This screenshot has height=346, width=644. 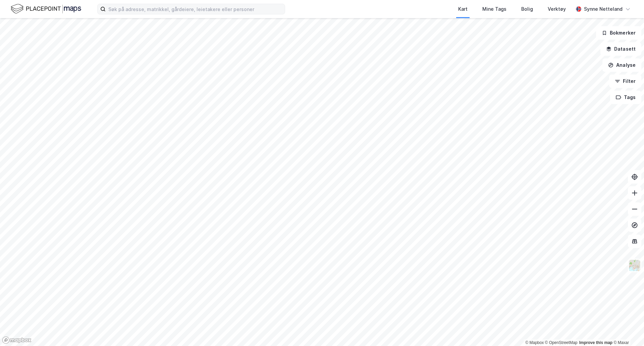 I want to click on a: Improve this map, so click(x=596, y=343).